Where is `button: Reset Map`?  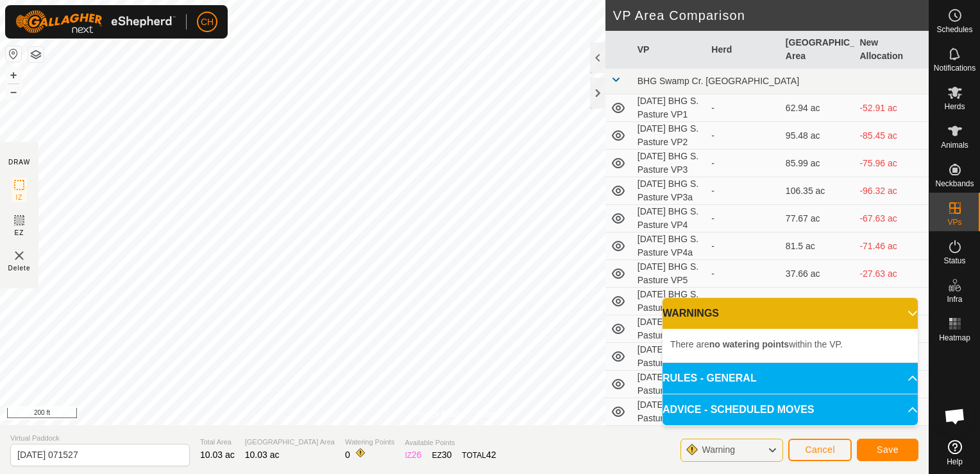 button: Reset Map is located at coordinates (13, 54).